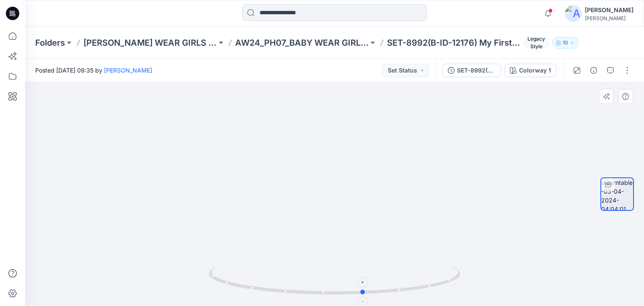 The image size is (644, 306). Describe the element at coordinates (565, 43) in the screenshot. I see `p: 10` at that location.